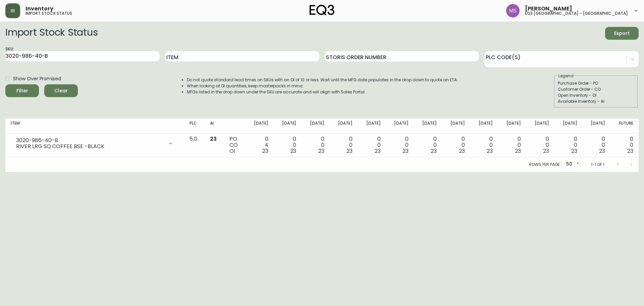 The width and height of the screenshot is (644, 306). What do you see at coordinates (596, 95) in the screenshot?
I see `div: Open Inventory - OI` at bounding box center [596, 95].